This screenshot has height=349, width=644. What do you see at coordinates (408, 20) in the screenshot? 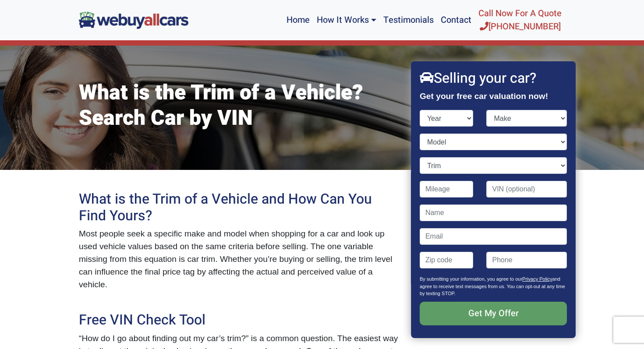
I see `a: Testimonials` at bounding box center [408, 20].